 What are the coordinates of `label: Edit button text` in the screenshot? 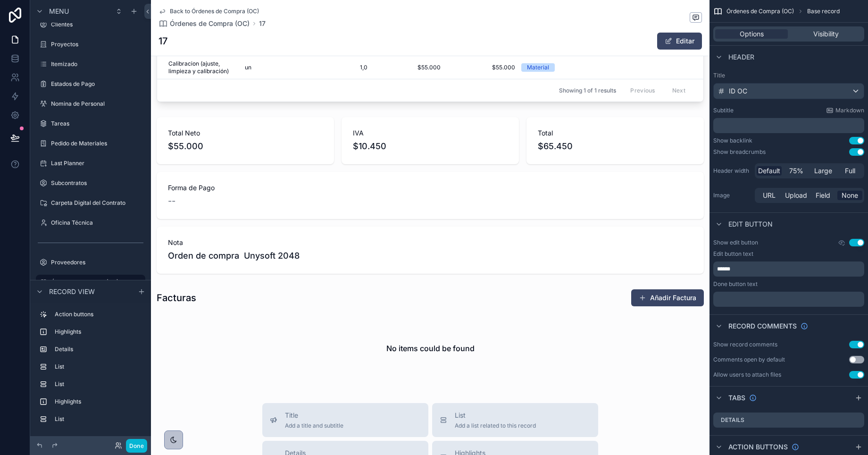 It's located at (733, 254).